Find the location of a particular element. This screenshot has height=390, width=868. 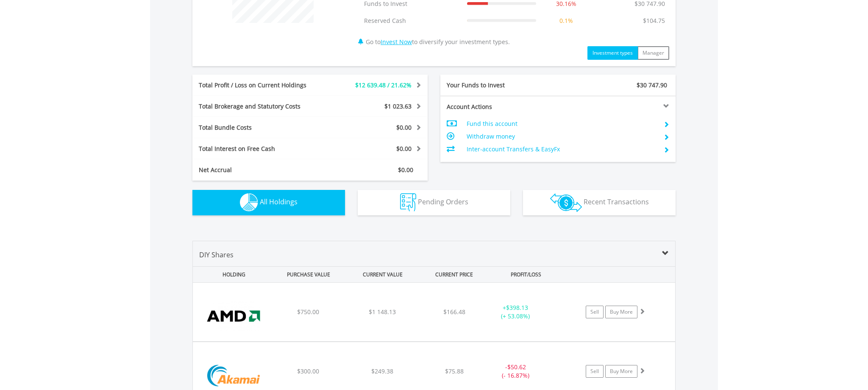

button: Recent Transactions is located at coordinates (599, 203).